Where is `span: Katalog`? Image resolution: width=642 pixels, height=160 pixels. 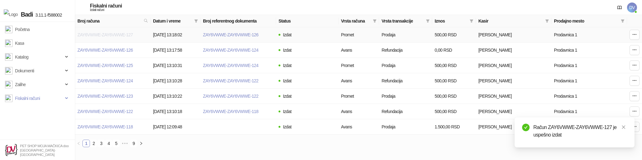
span: Katalog is located at coordinates (22, 57).